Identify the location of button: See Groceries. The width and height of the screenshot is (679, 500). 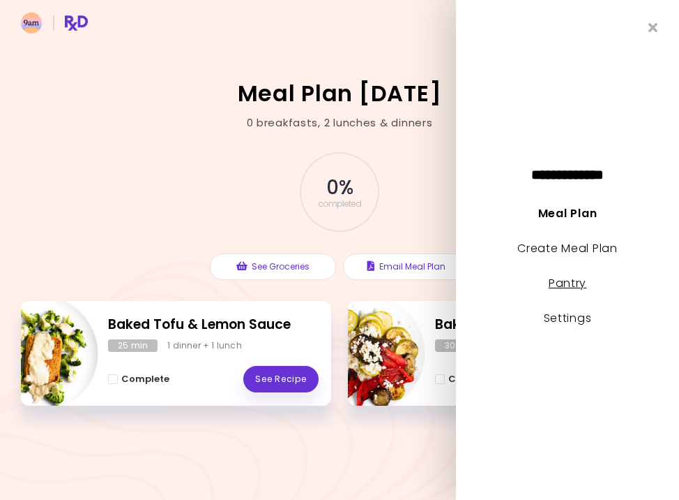
(273, 266).